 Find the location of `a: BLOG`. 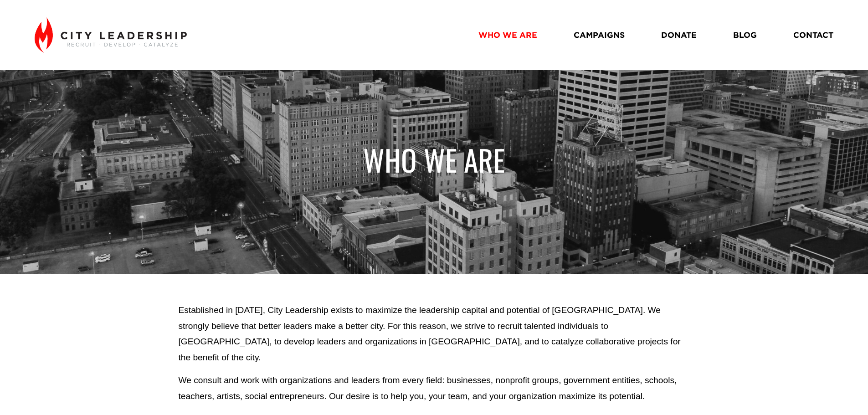

a: BLOG is located at coordinates (744, 35).